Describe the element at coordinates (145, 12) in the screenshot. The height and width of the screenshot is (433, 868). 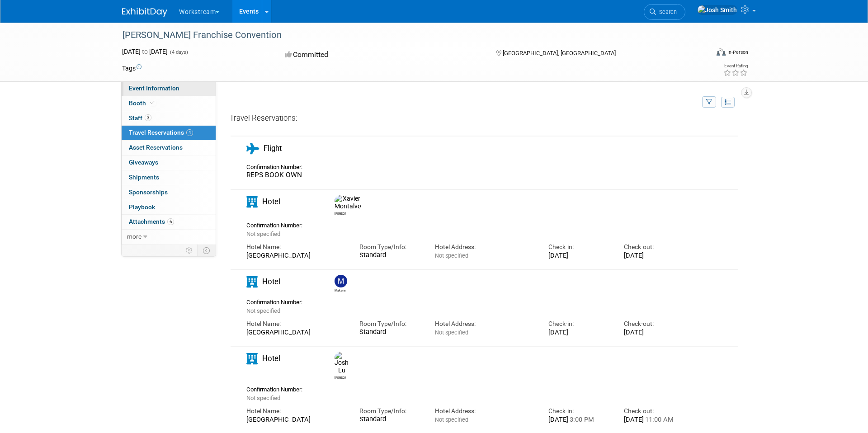
I see `img: ExhibitDay` at that location.